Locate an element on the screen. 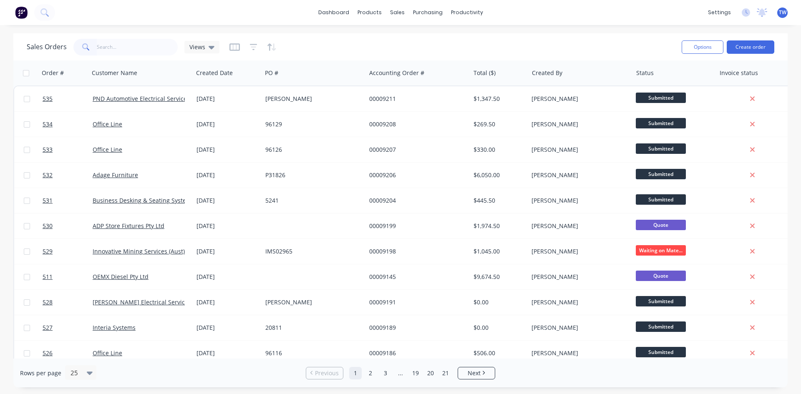 Image resolution: width=801 pixels, height=394 pixels. div: 00009186 is located at coordinates (416, 353).